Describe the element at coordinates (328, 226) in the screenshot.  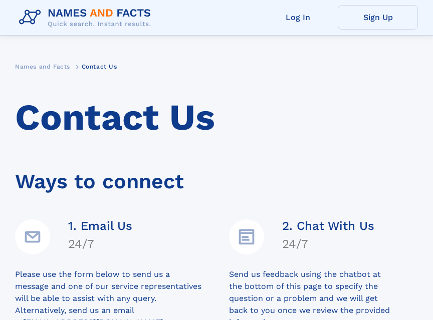
I see `h4: 2. Chat With Us` at that location.